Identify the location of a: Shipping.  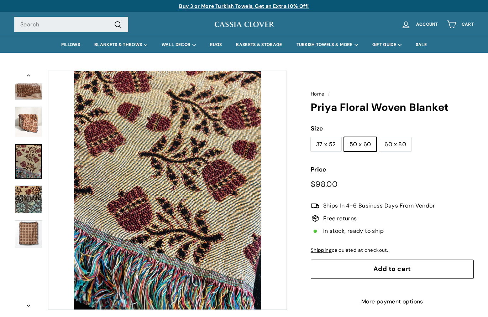
(321, 250).